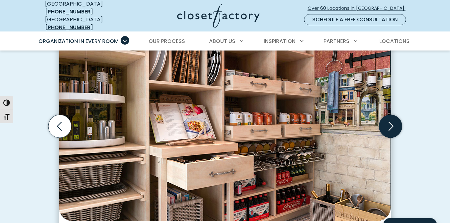 Image resolution: width=450 pixels, height=223 pixels. I want to click on img: Maple walk-in pantry with cutting board cart., so click(225, 120).